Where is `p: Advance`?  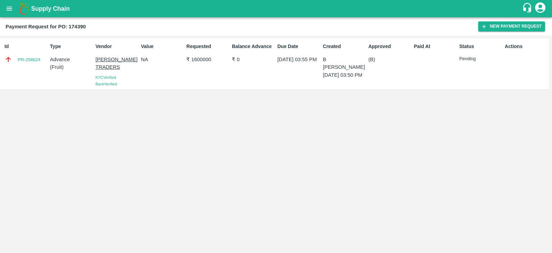 p: Advance is located at coordinates (71, 59).